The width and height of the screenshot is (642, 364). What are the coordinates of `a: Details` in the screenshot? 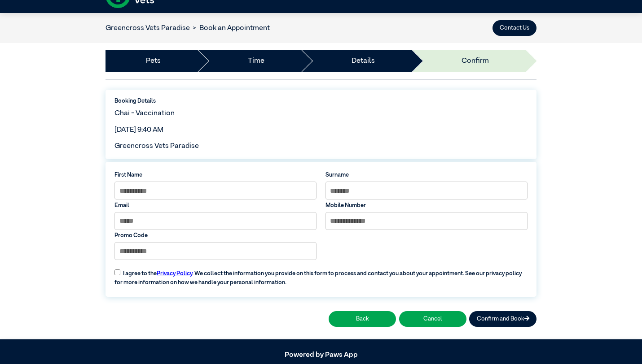 It's located at (363, 61).